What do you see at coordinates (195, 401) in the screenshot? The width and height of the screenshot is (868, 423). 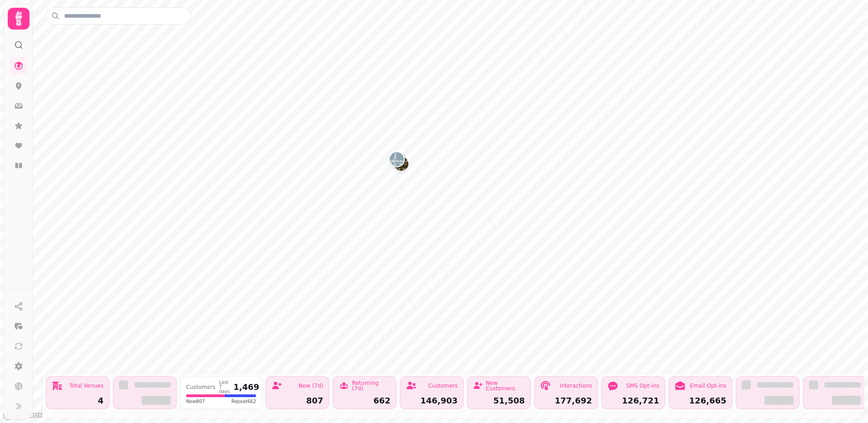 I see `span: New 807` at bounding box center [195, 401].